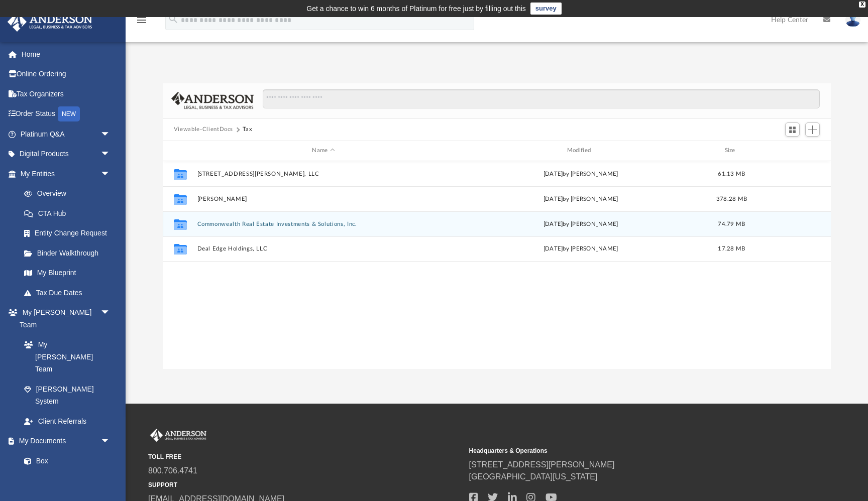 The width and height of the screenshot is (868, 501). What do you see at coordinates (65, 461) in the screenshot?
I see `a: Box` at bounding box center [65, 461].